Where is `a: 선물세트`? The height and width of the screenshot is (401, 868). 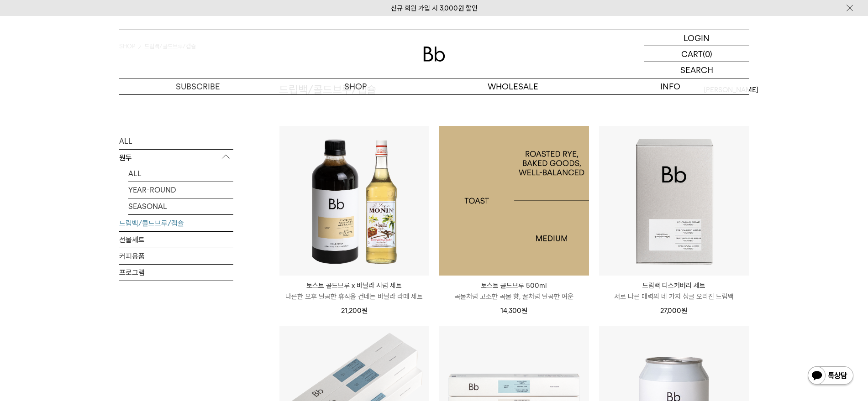
a: 선물세트 is located at coordinates (176, 239).